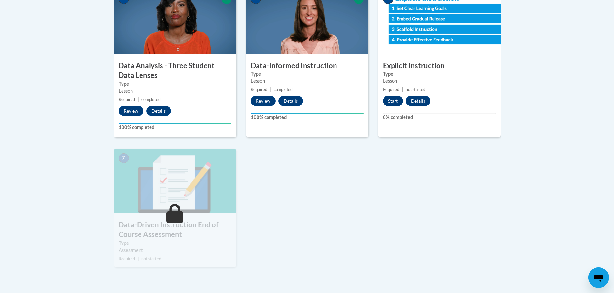  Describe the element at coordinates (124, 158) in the screenshot. I see `span: 7` at that location.